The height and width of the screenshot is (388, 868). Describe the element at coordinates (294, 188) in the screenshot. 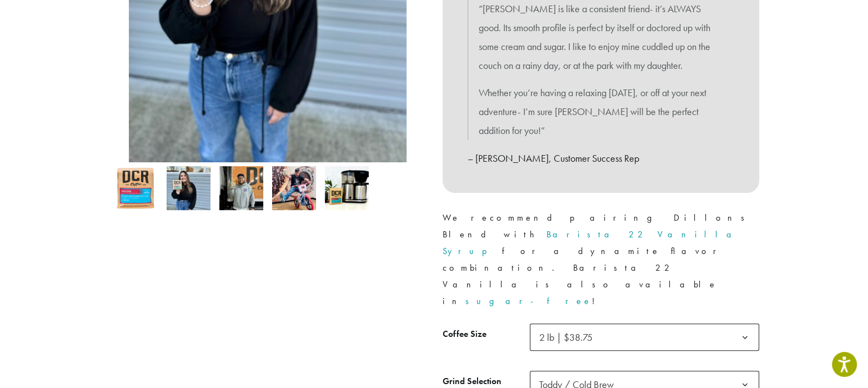

I see `img: David Morris picks Dillons for 2021` at that location.